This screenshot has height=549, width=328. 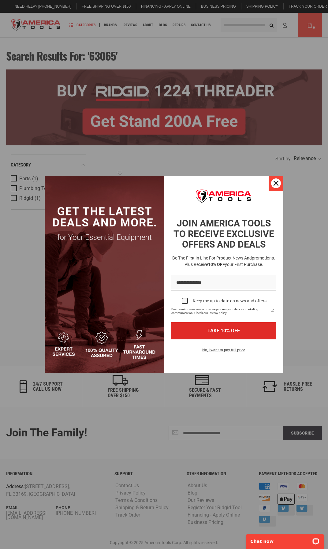 What do you see at coordinates (272, 310) in the screenshot?
I see `svg: link icon` at bounding box center [272, 310].